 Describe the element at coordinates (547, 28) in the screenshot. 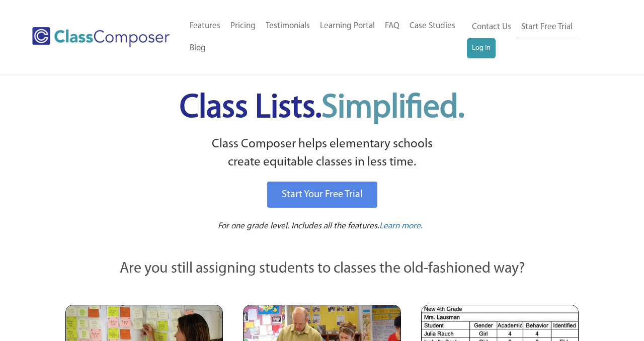

I see `a: Start Free Trial` at that location.